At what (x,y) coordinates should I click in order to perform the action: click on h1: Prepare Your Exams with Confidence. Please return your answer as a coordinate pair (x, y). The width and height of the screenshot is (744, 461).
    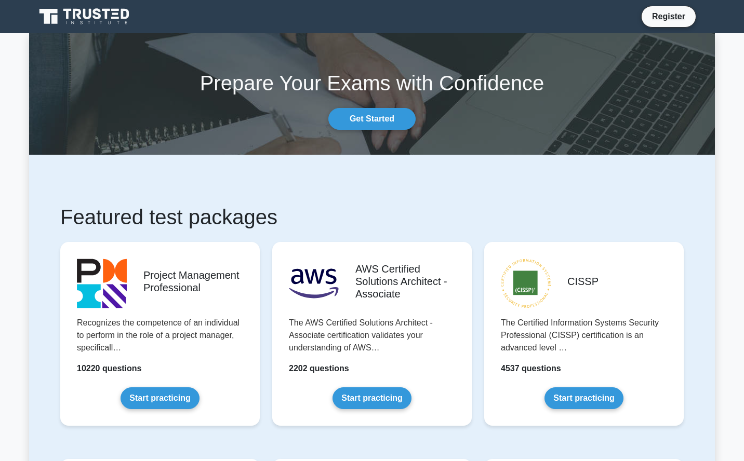
    Looking at the image, I should click on (372, 83).